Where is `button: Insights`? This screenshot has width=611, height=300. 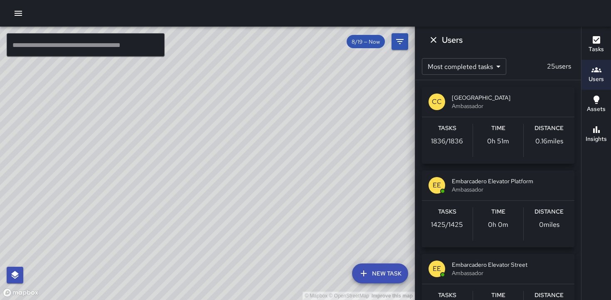 button: Insights is located at coordinates (596, 135).